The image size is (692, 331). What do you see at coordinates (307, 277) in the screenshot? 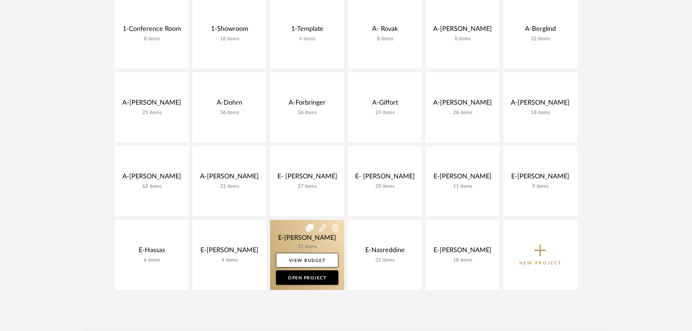
I see `a: Open Project` at bounding box center [307, 277].